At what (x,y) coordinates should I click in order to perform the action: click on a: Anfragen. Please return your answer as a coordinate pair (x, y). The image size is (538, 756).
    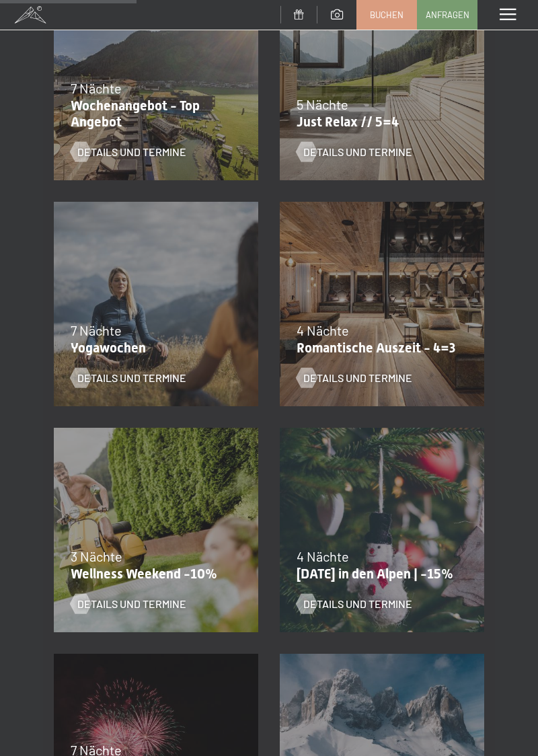
    Looking at the image, I should click on (447, 15).